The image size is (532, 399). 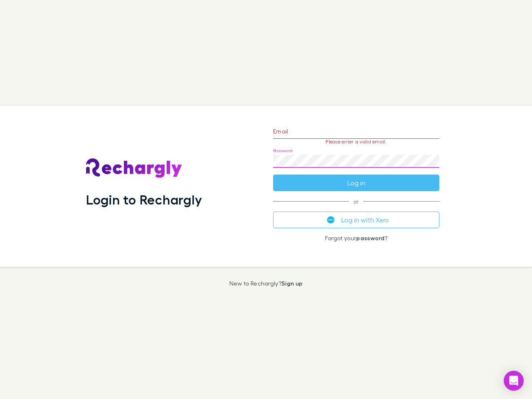 What do you see at coordinates (291, 283) in the screenshot?
I see `a: Sign up` at bounding box center [291, 283].